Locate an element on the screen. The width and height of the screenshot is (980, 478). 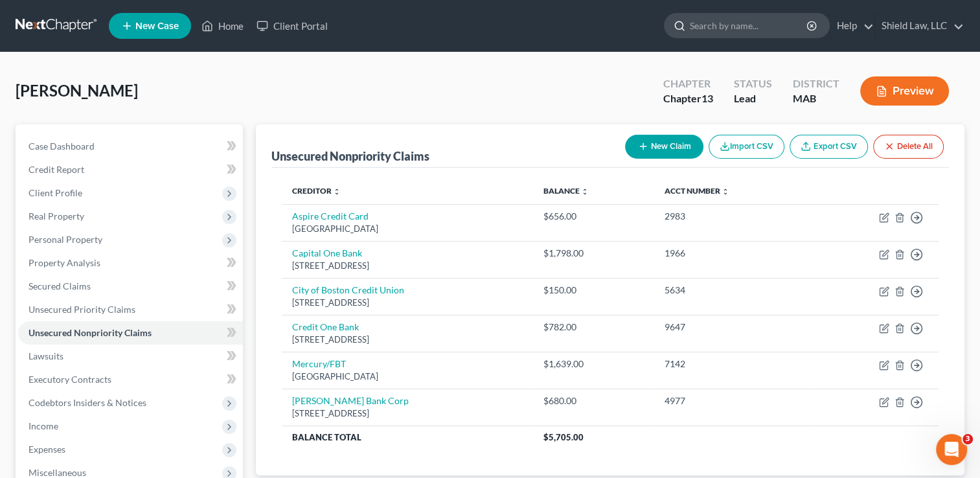
span: Expenses is located at coordinates (47, 448).